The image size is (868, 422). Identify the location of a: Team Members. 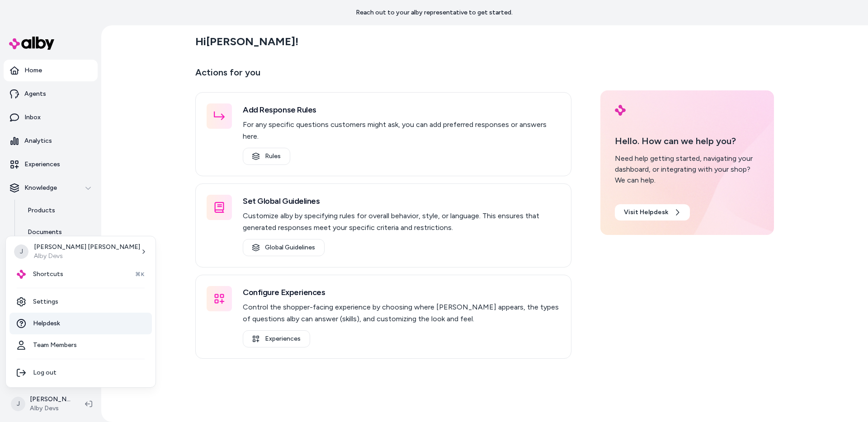
(81, 345).